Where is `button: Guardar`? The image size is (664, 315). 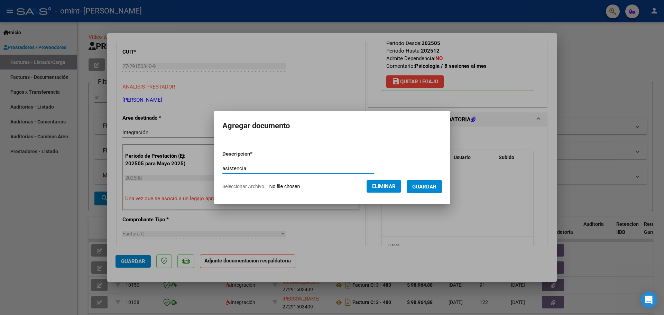
button: Guardar is located at coordinates (424, 186).